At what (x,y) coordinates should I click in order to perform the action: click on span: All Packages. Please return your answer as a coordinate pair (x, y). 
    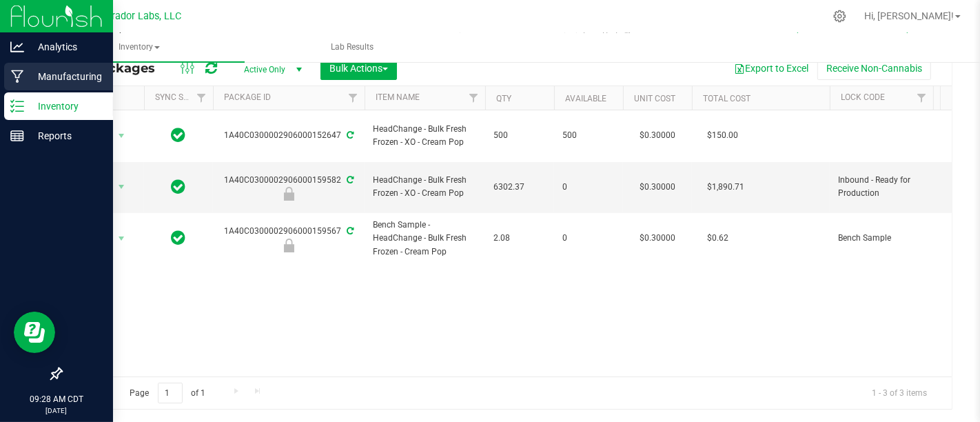
    Looking at the image, I should click on (120, 68).